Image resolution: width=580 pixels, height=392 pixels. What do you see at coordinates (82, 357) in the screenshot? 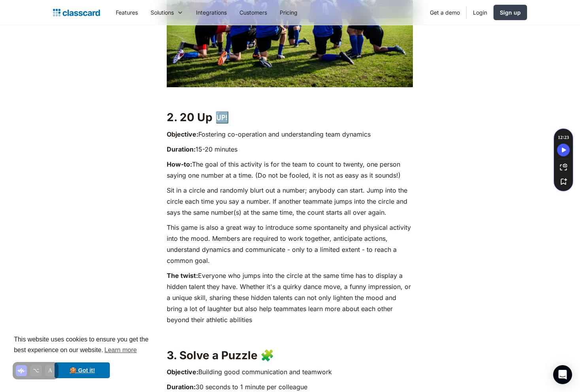
I see `div: cookieconsent` at bounding box center [82, 357].